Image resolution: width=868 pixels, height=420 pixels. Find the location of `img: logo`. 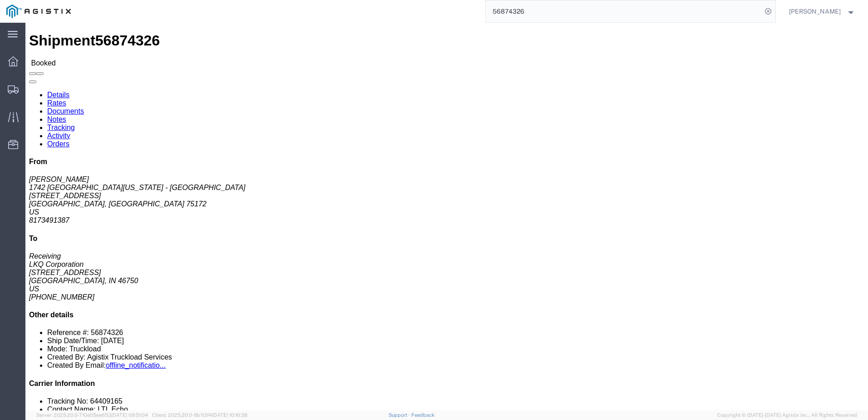

img: logo is located at coordinates (39, 11).